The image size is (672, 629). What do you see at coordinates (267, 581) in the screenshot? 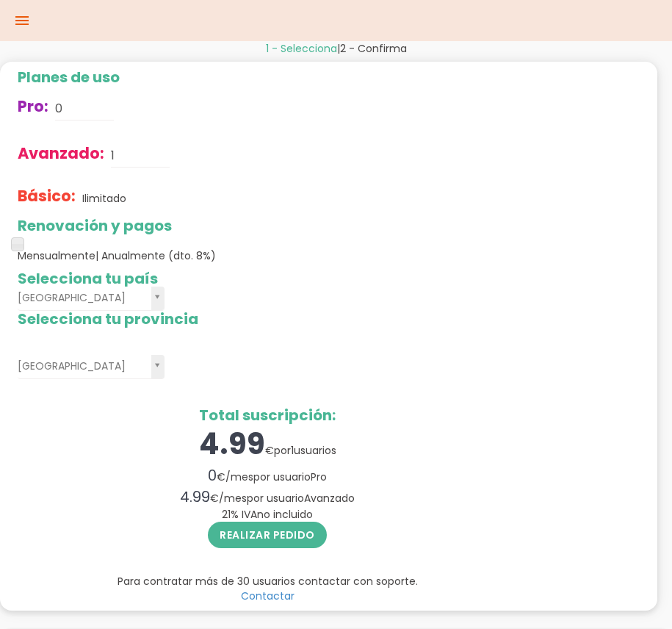
I see `p: Para contratar más de 30 usuarios contactar con soporte.` at bounding box center [267, 581].